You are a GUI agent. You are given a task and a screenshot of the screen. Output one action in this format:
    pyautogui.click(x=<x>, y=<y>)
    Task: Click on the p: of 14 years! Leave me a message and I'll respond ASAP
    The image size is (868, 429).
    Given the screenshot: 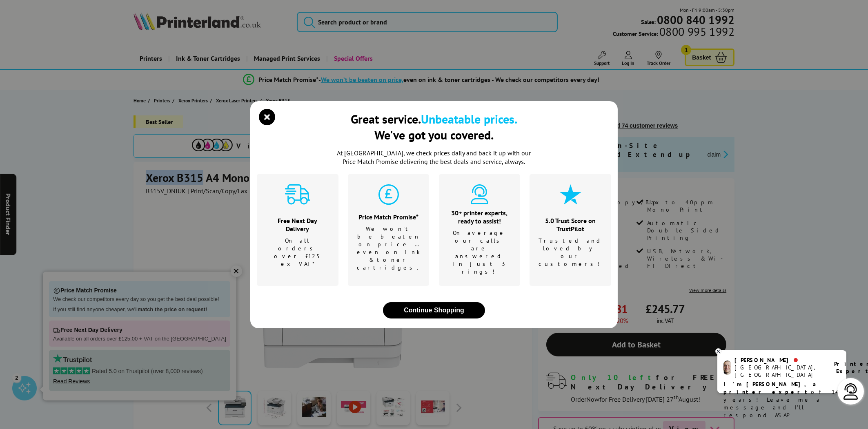 What is the action you would take?
    pyautogui.click(x=782, y=400)
    